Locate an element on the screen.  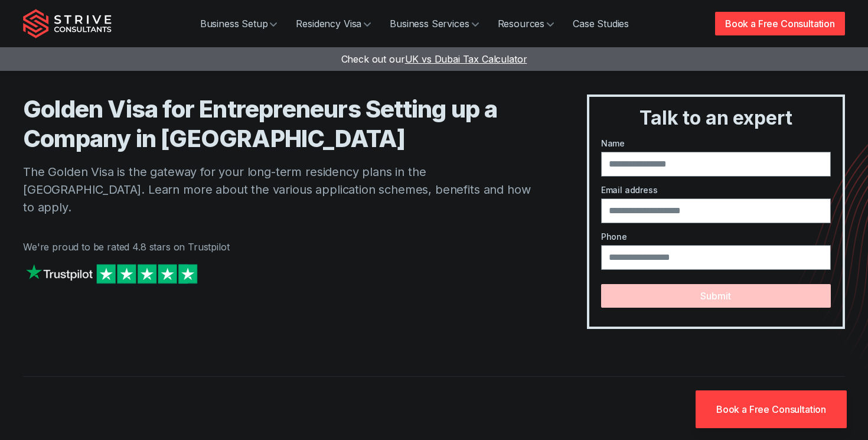
p: We're proud to be rated 4.8 stars on Trustpilot is located at coordinates (281, 247).